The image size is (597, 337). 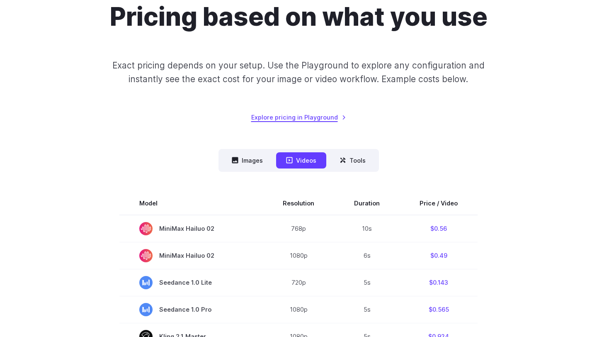 What do you see at coordinates (367, 229) in the screenshot?
I see `td: 10s` at bounding box center [367, 229].